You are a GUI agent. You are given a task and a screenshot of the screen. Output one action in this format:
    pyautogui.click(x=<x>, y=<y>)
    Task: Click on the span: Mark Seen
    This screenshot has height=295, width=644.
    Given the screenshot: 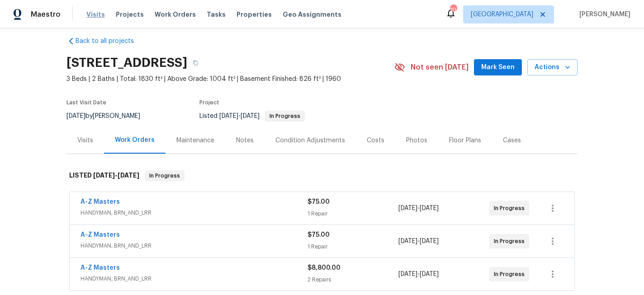 What is the action you would take?
    pyautogui.click(x=498, y=67)
    